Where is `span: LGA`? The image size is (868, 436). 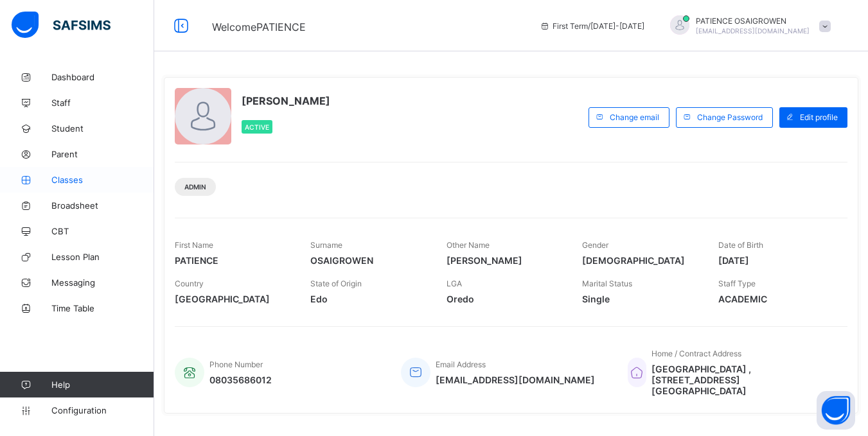
span: LGA is located at coordinates (454, 284).